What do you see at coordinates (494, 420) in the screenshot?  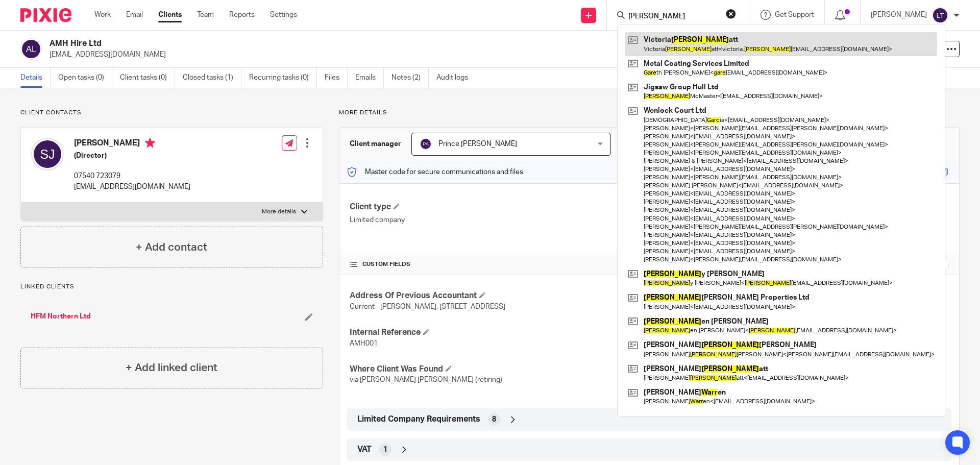 I see `span: 8` at bounding box center [494, 420].